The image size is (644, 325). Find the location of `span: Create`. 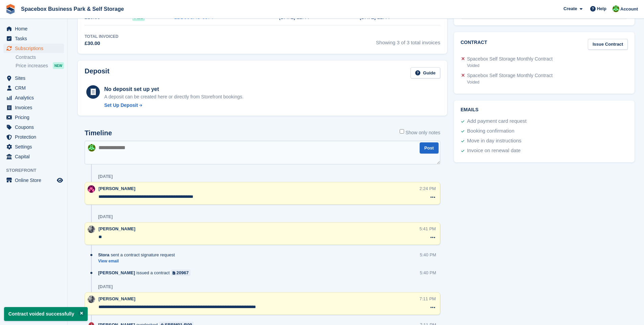

span: Create is located at coordinates (570, 9).